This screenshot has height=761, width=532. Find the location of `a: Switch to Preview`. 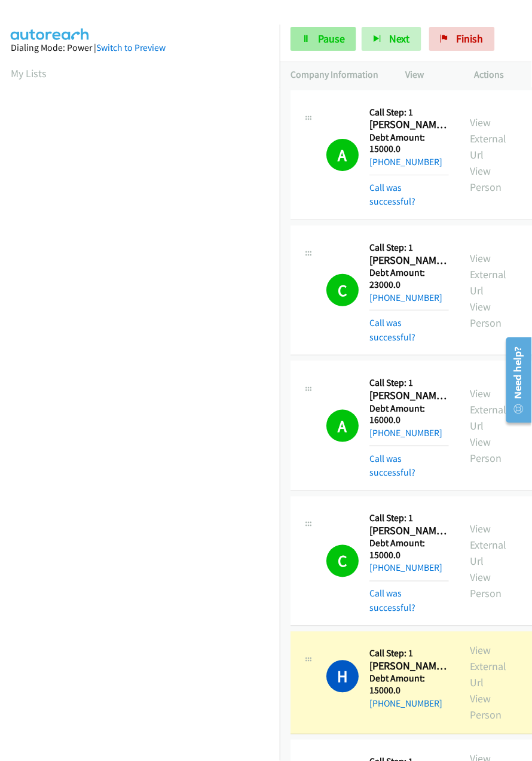

a: Switch to Preview is located at coordinates (131, 47).